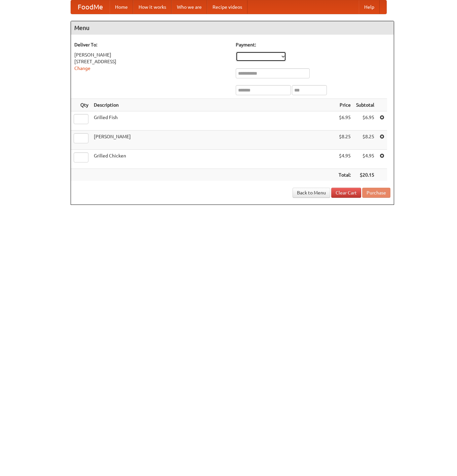 The image size is (457, 476). Describe the element at coordinates (227, 7) in the screenshot. I see `a: Recipe videos` at that location.